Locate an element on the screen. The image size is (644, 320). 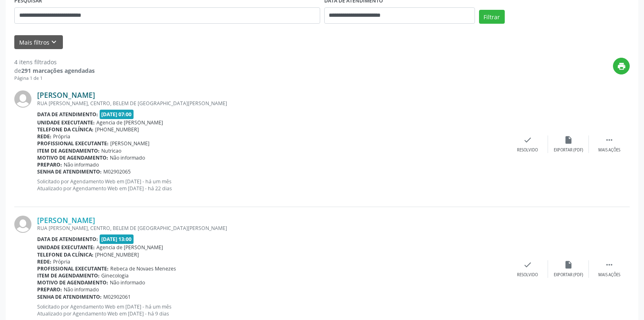
div: Página 1 de 1 is located at coordinates (55, 78).